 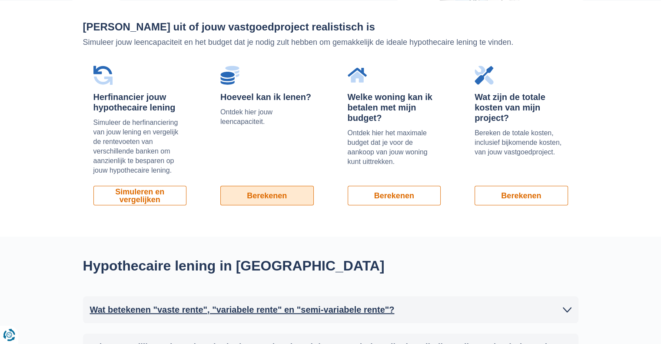 I want to click on img: Welke woning kan ik betalen met mijn budget?, so click(x=357, y=75).